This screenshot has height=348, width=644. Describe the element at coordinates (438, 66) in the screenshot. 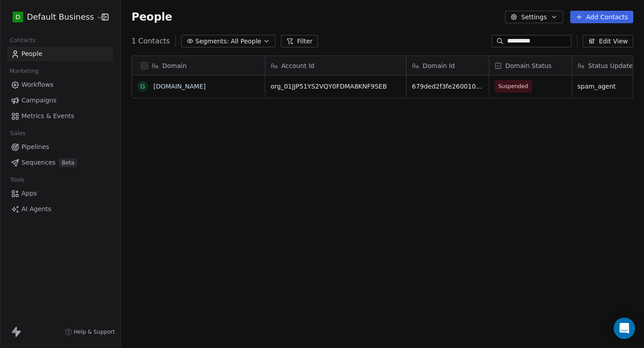

I see `span: Domain Id` at that location.